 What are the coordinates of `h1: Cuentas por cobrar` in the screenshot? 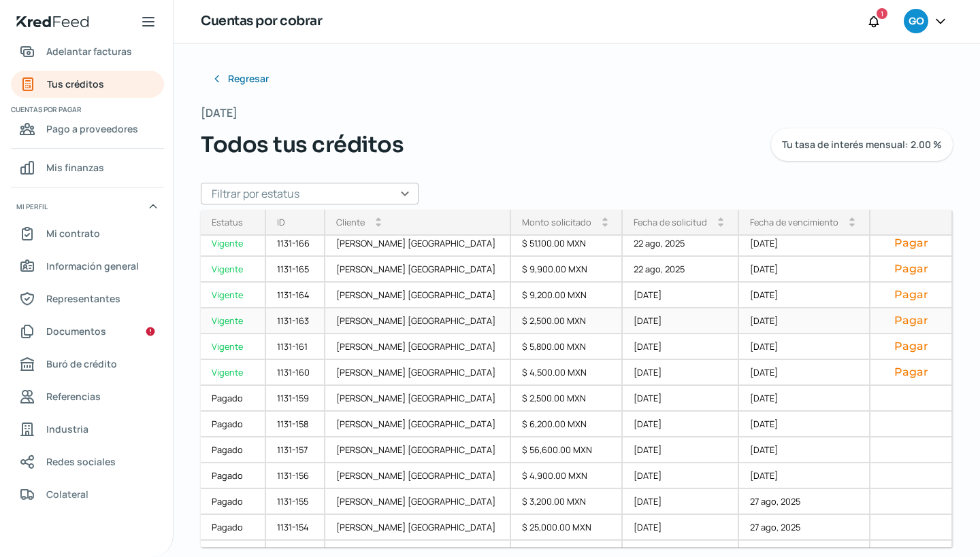 It's located at (261, 21).